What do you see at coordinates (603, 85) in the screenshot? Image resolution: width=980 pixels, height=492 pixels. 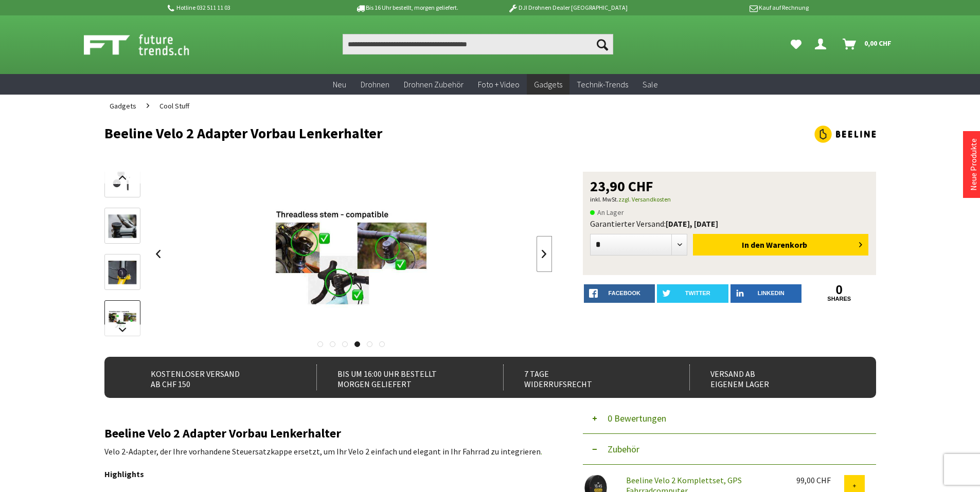 I see `span: Technik-Trends` at bounding box center [603, 85].